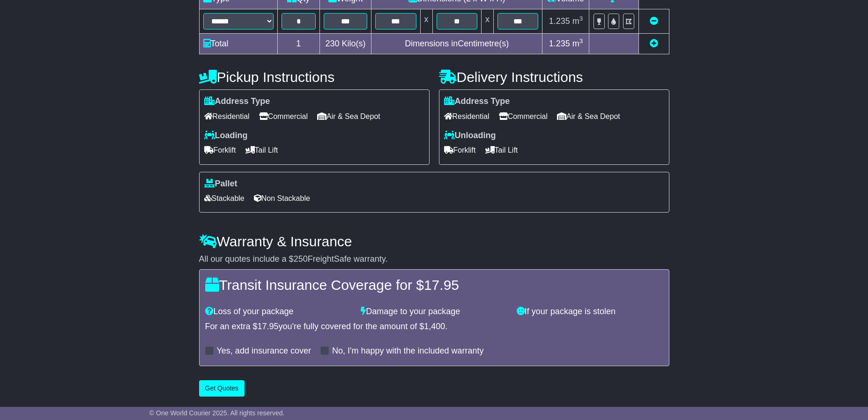  I want to click on span: © One World Courier 2025. All rights reserved., so click(217, 413).